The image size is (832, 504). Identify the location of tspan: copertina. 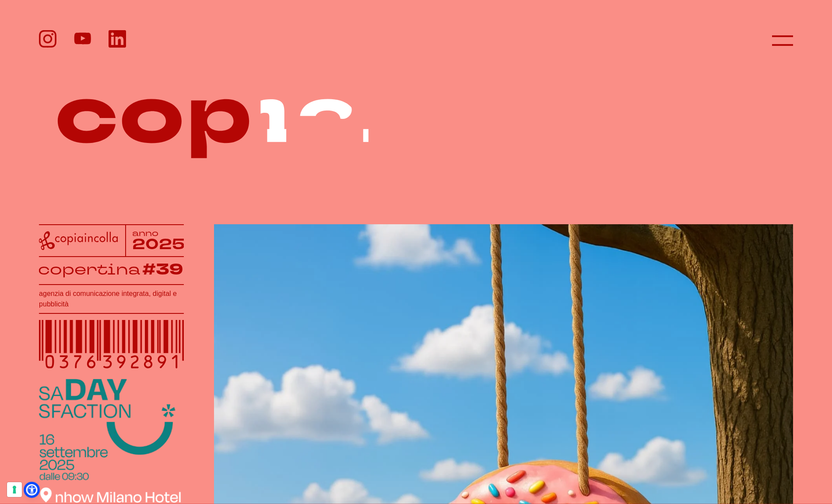
(89, 270).